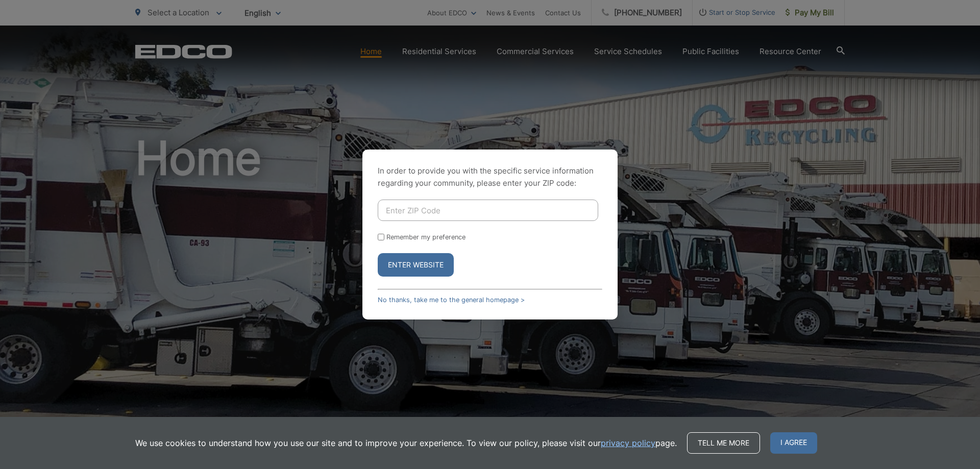  What do you see at coordinates (488, 210) in the screenshot?
I see `input: Enter ZIP Code` at bounding box center [488, 210].